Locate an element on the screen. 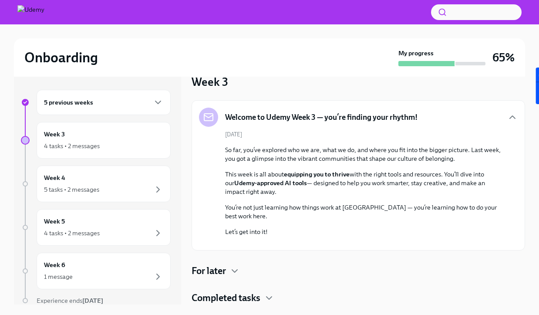 This screenshot has height=315, width=539. h3: 65% is located at coordinates (503, 57).